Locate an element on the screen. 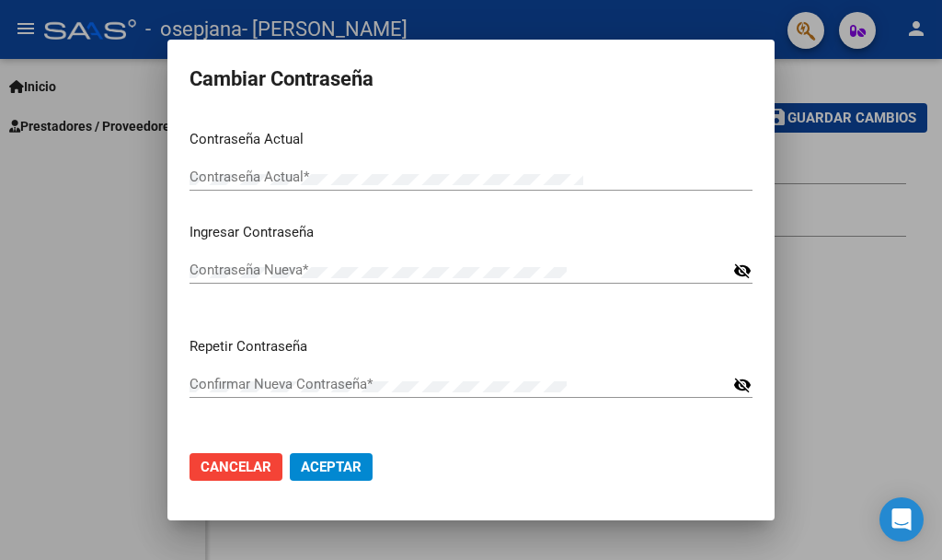 The height and width of the screenshot is (560, 942). p: Repetir Contraseña is located at coordinates (471, 346).